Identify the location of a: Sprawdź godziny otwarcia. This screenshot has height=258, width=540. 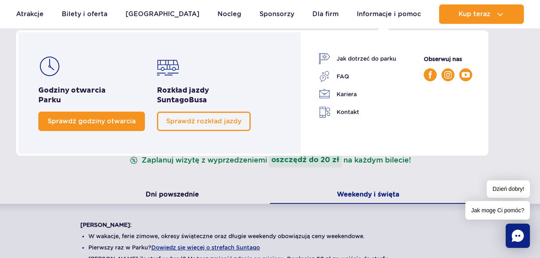
(92, 121).